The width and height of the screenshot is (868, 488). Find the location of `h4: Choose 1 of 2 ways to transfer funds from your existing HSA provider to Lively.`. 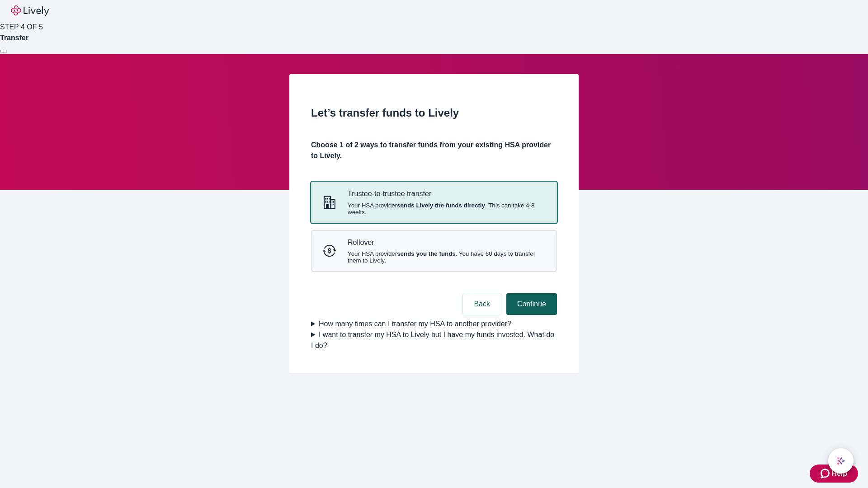

h4: Choose 1 of 2 ways to transfer funds from your existing HSA provider to Lively. is located at coordinates (434, 150).